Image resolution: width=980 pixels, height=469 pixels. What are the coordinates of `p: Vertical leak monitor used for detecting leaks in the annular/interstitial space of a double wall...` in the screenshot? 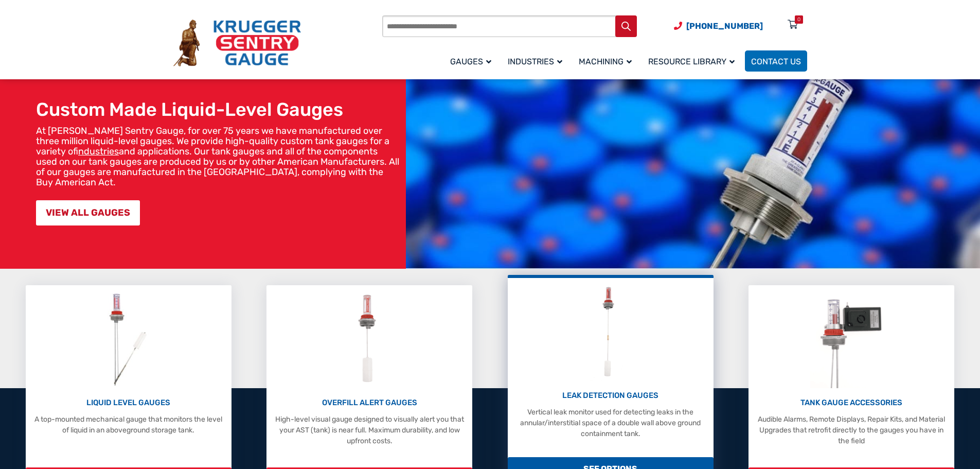 It's located at (611, 423).